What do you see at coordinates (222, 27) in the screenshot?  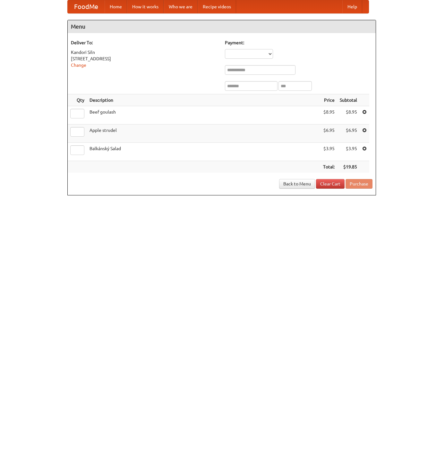 I see `h4: Menu` at bounding box center [222, 27].